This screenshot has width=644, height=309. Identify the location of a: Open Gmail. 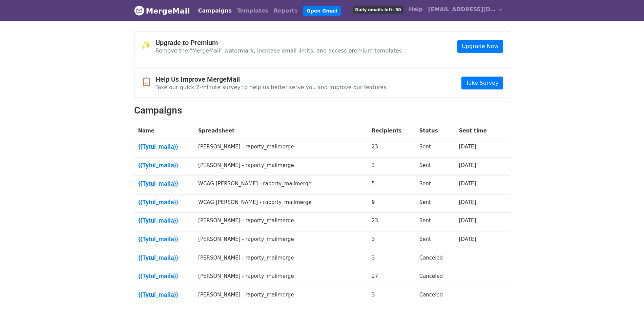
(322, 11).